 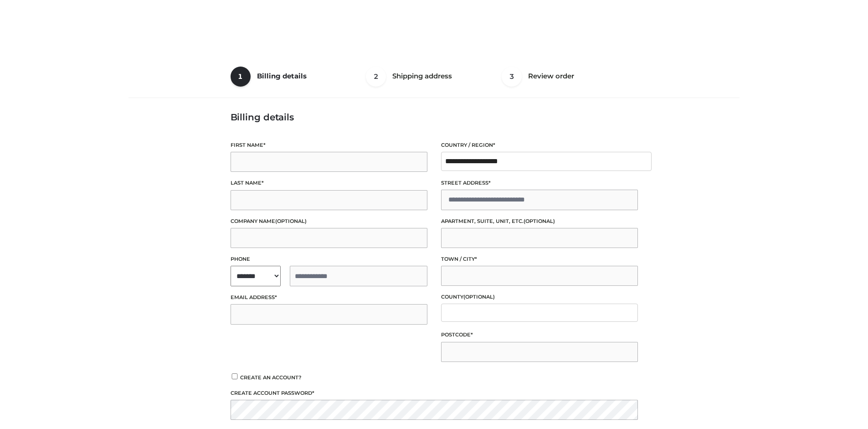 What do you see at coordinates (539, 335) in the screenshot?
I see `label: Postcode` at bounding box center [539, 335].